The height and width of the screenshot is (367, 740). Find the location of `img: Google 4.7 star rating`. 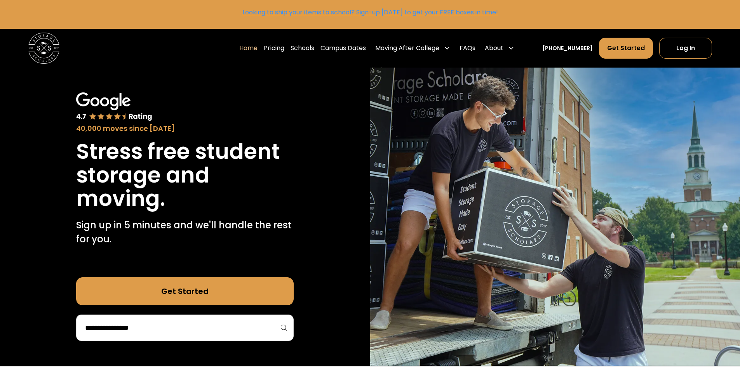

img: Google 4.7 star rating is located at coordinates (114, 107).